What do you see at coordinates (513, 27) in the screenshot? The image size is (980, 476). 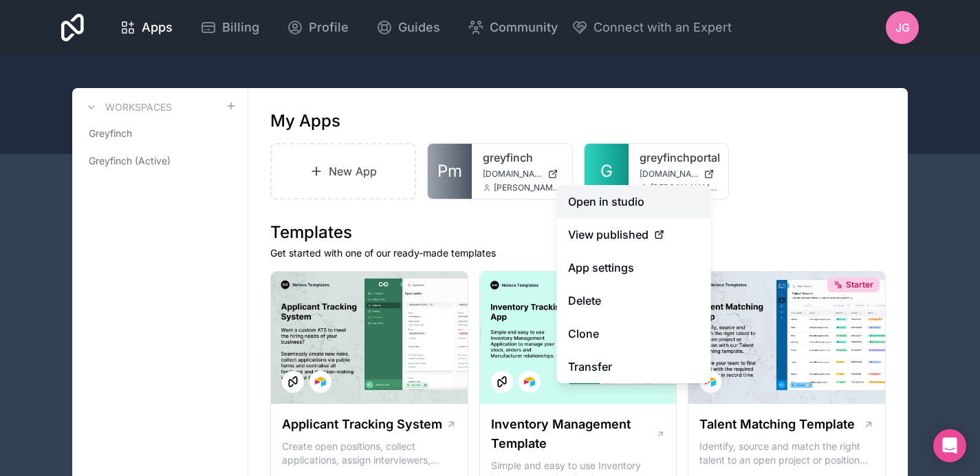 I see `a: Community` at bounding box center [513, 27].